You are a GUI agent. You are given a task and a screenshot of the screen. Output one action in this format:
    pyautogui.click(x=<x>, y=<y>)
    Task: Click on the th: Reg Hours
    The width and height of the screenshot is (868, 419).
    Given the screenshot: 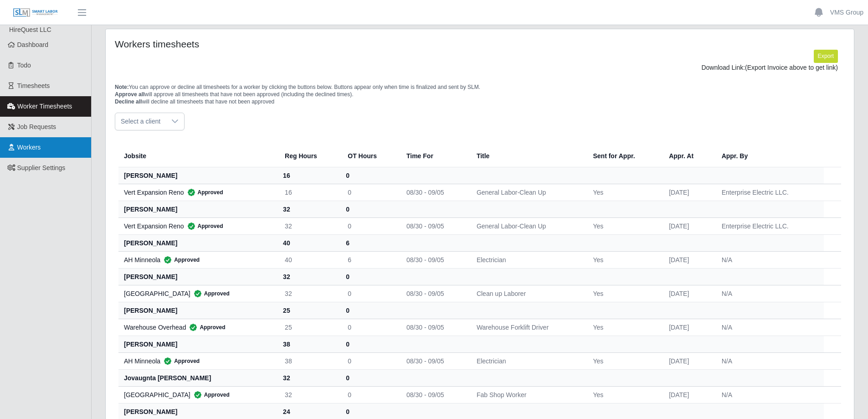 What is the action you would take?
    pyautogui.click(x=309, y=156)
    